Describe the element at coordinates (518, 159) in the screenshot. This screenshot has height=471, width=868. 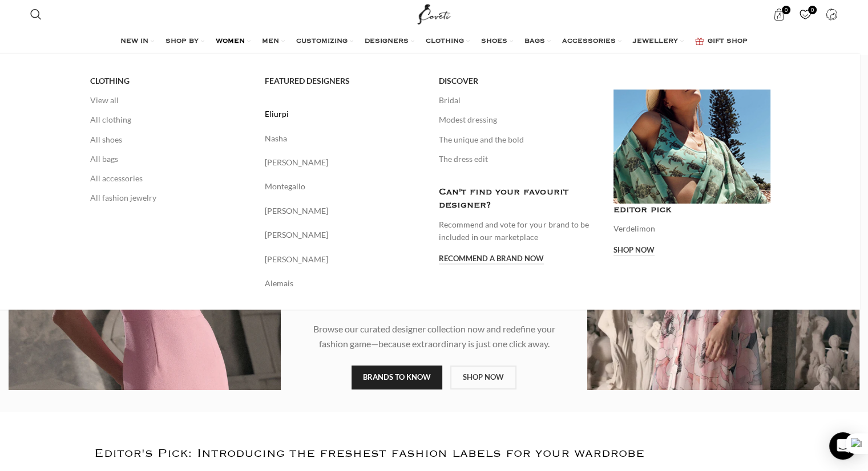
I see `a: The dress edit` at that location.